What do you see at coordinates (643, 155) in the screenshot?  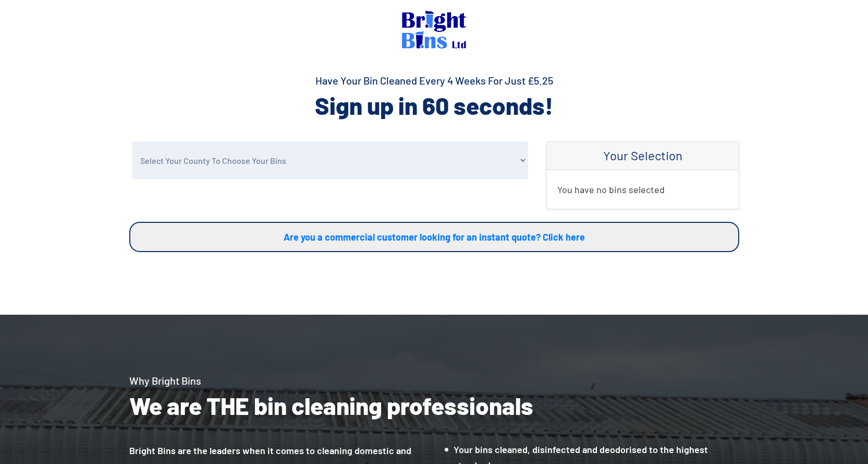 I see `h4: Your Selection` at bounding box center [643, 155].